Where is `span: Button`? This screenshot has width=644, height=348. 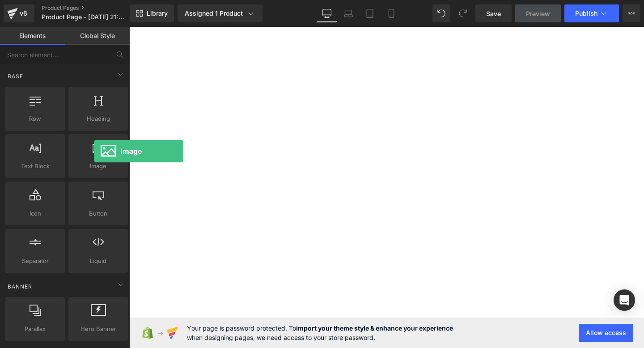
span: Button is located at coordinates (98, 213).